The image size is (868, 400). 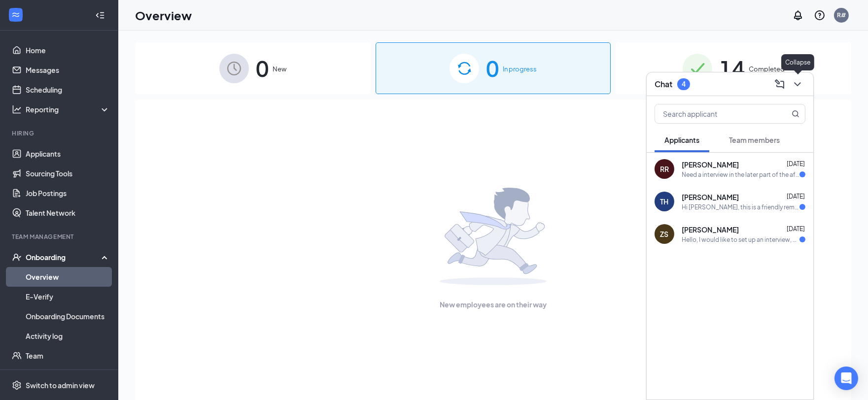 I want to click on svg: MagnifyingGlass, so click(x=795, y=114).